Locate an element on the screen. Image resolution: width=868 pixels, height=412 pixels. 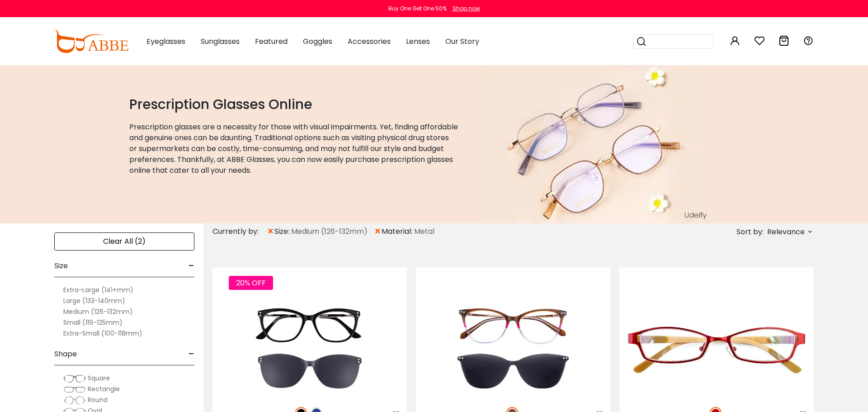
img: Square.png is located at coordinates (75, 379).